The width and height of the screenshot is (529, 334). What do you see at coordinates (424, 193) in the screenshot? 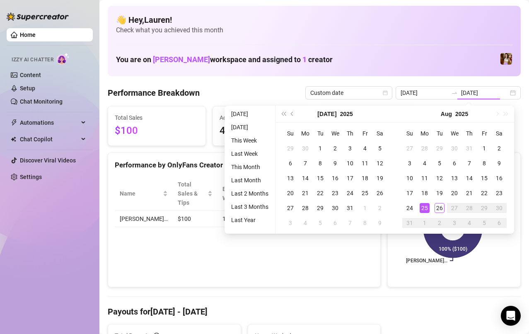
I see `td: 2025-08-18` at bounding box center [424, 193].